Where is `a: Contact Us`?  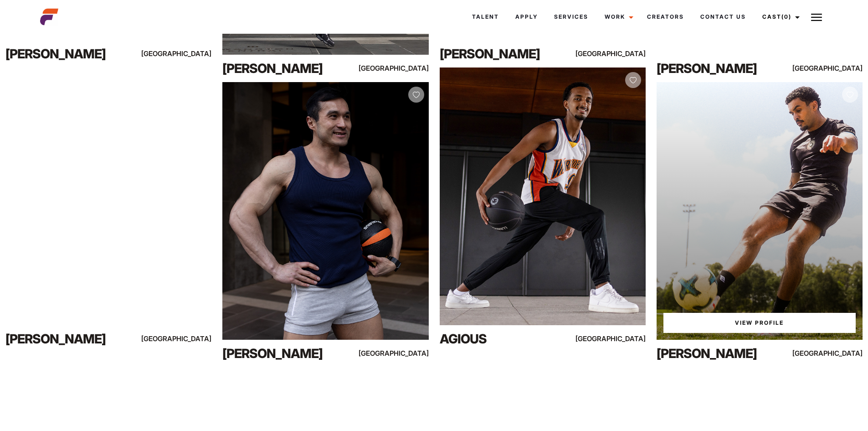
a: Contact Us is located at coordinates (723, 17).